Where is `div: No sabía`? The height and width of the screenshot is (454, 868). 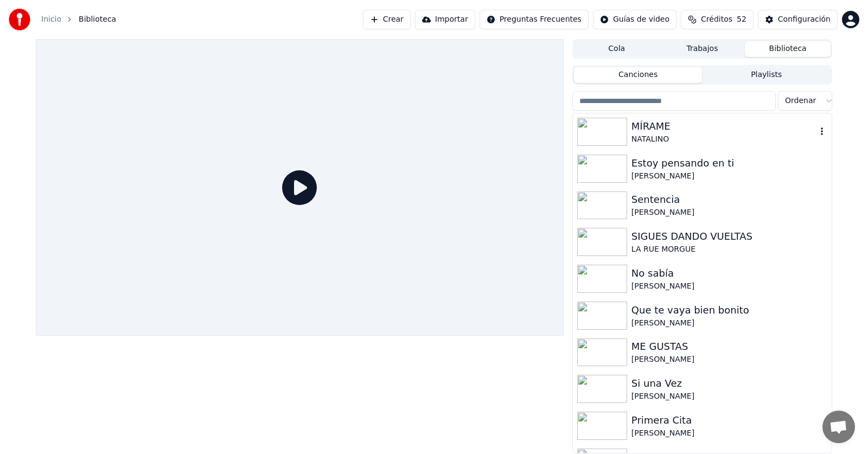 div: No sabía is located at coordinates (729, 273).